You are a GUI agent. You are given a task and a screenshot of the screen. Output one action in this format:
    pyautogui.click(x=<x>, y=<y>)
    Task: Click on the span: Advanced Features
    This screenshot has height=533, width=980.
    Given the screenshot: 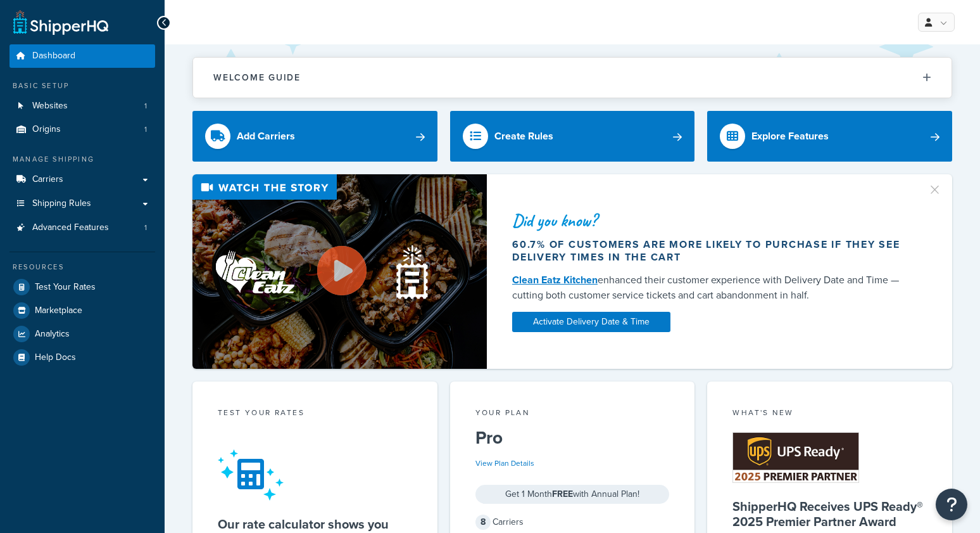 What is the action you would take?
    pyautogui.click(x=70, y=227)
    